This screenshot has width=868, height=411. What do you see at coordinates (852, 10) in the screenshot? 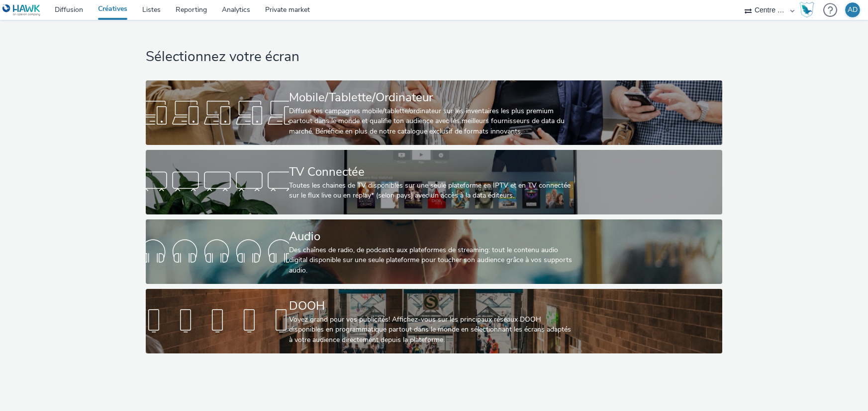
I see `div: AD` at bounding box center [852, 10].